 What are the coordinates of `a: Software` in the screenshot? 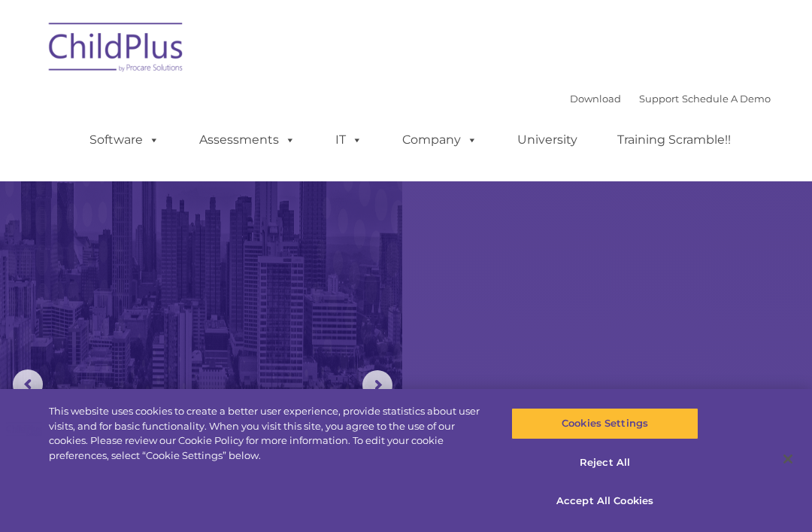 It's located at (124, 140).